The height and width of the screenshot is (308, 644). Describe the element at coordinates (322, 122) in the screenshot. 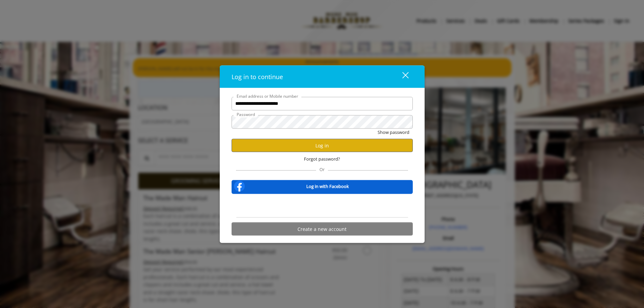

I see `input: Password` at that location.